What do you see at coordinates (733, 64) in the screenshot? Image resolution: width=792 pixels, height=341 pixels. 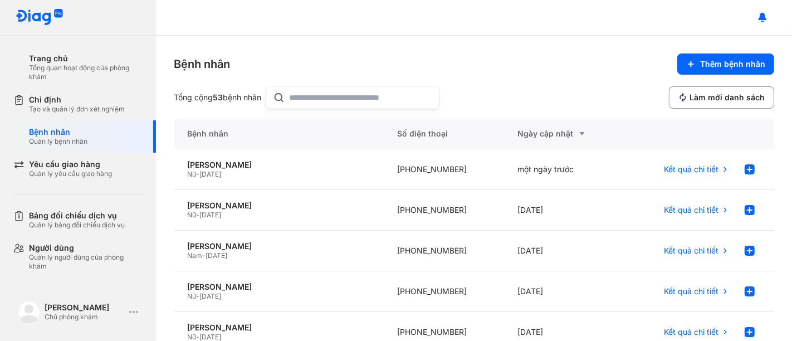 I see `span: Thêm bệnh nhân` at bounding box center [733, 64].